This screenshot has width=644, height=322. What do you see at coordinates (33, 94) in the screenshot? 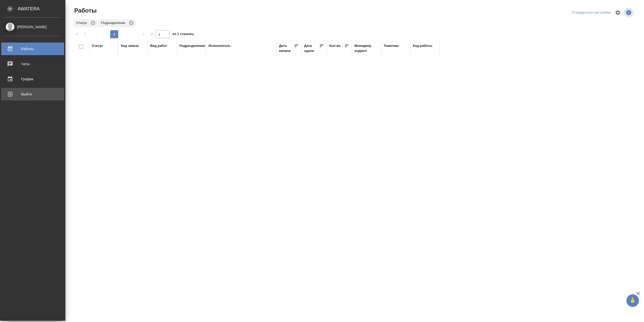
I see `a: Выйти` at bounding box center [33, 94].